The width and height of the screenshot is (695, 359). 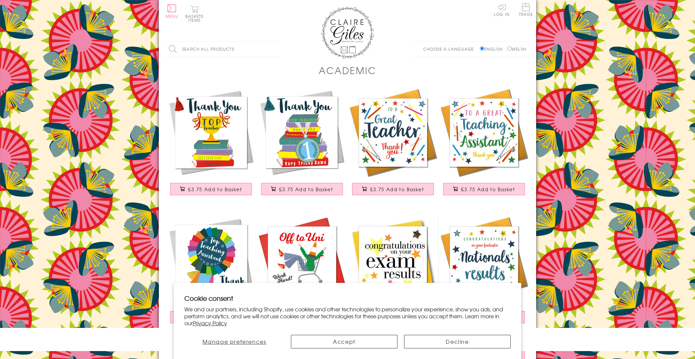 What do you see at coordinates (347, 316) in the screenshot?
I see `p: We and our partners, including Shopify, use cookies and other technologies to personalize your ex...` at bounding box center [347, 316].